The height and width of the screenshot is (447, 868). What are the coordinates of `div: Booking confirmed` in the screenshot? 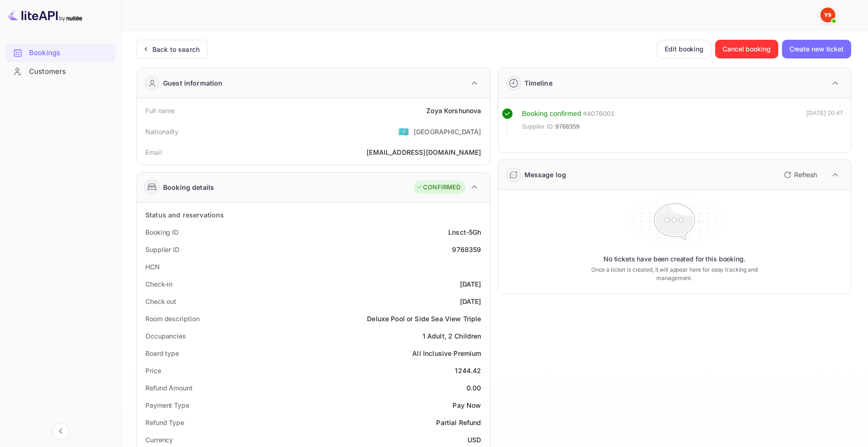 It's located at (552, 114).